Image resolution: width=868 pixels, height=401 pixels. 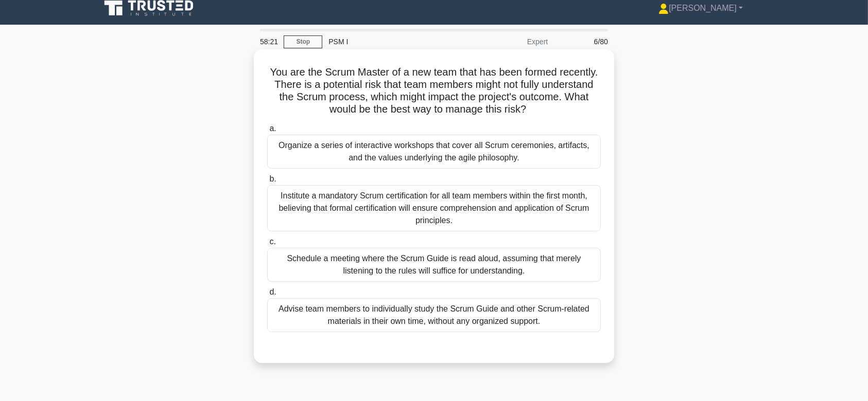 I want to click on div: 58:21, so click(x=269, y=41).